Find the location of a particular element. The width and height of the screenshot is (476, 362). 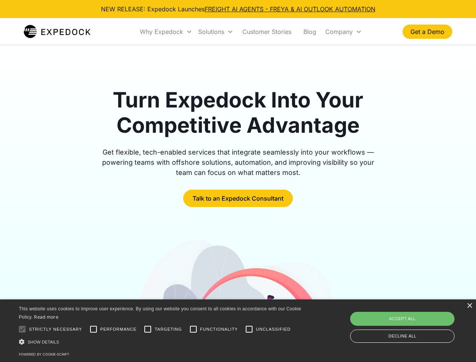

span: Performance is located at coordinates (118, 329).